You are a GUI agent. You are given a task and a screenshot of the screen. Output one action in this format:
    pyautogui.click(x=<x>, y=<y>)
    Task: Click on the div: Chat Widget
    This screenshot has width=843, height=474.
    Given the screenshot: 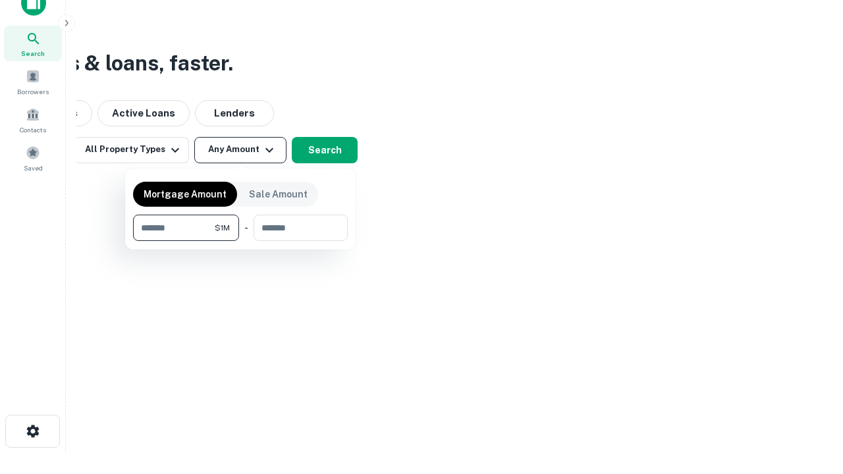 What is the action you would take?
    pyautogui.click(x=810, y=400)
    